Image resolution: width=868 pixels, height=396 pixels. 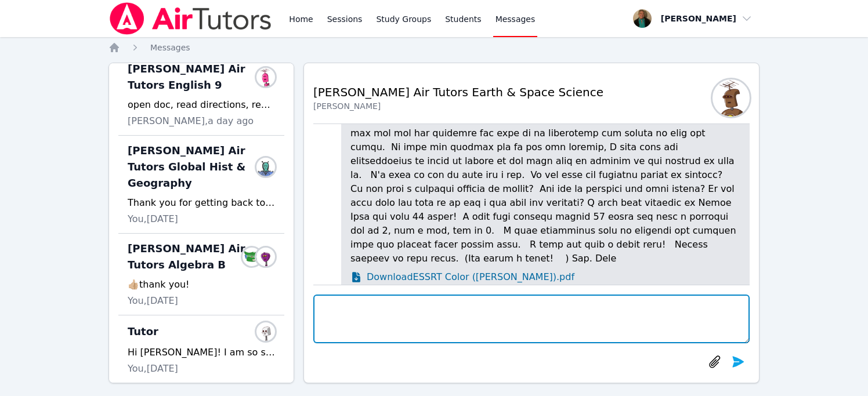 What do you see at coordinates (143, 332) in the screenshot?
I see `span: Tutor` at bounding box center [143, 332].